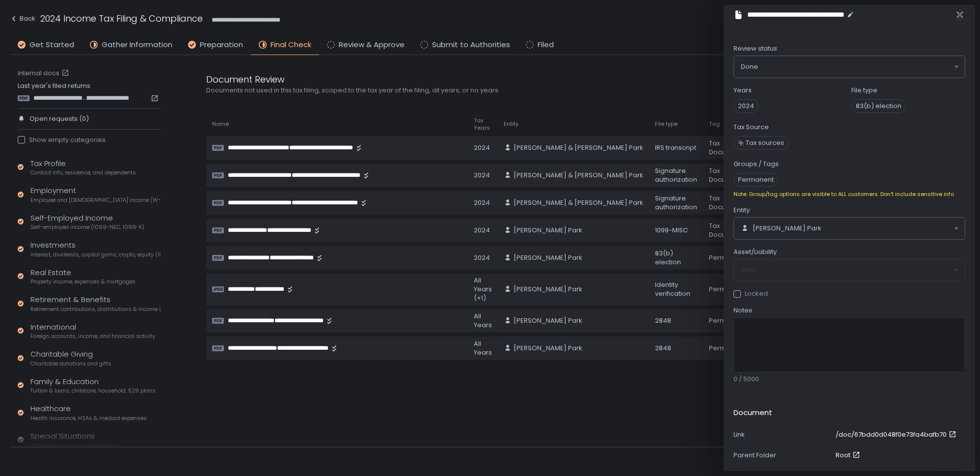  Describe the element at coordinates (22, 19) in the screenshot. I see `div: Back` at that location.